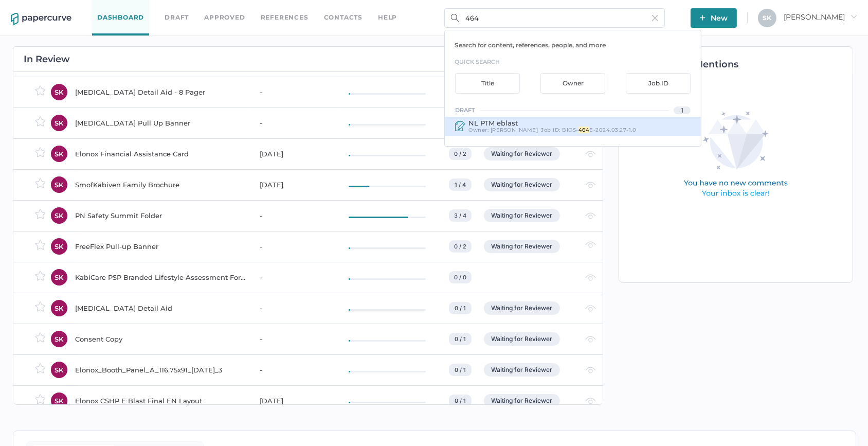 This screenshot has height=446, width=868. Describe the element at coordinates (714, 18) in the screenshot. I see `span: New` at that location.